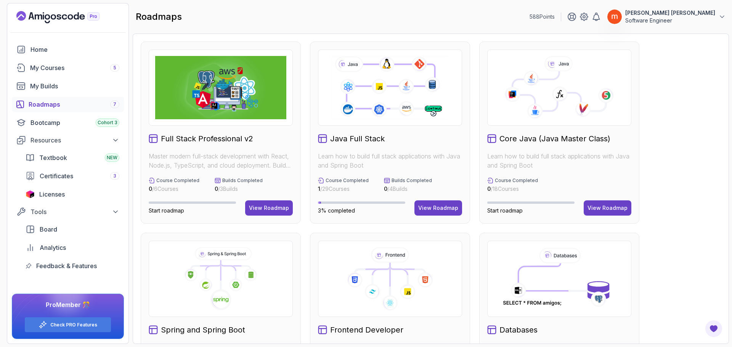 This screenshot has width=732, height=347. I want to click on p: Software Engineer, so click(670, 21).